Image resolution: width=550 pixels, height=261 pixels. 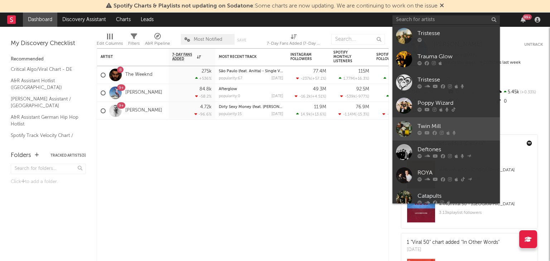 I want to click on div: popularity: 15, so click(x=230, y=114).